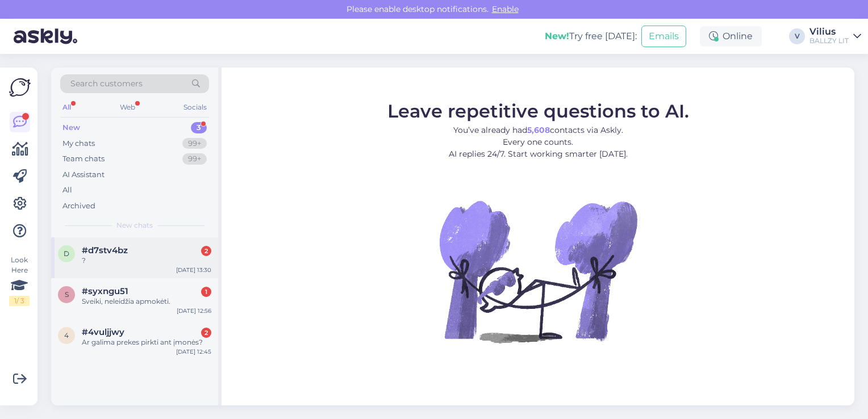  What do you see at coordinates (731, 36) in the screenshot?
I see `div: Online` at bounding box center [731, 36].